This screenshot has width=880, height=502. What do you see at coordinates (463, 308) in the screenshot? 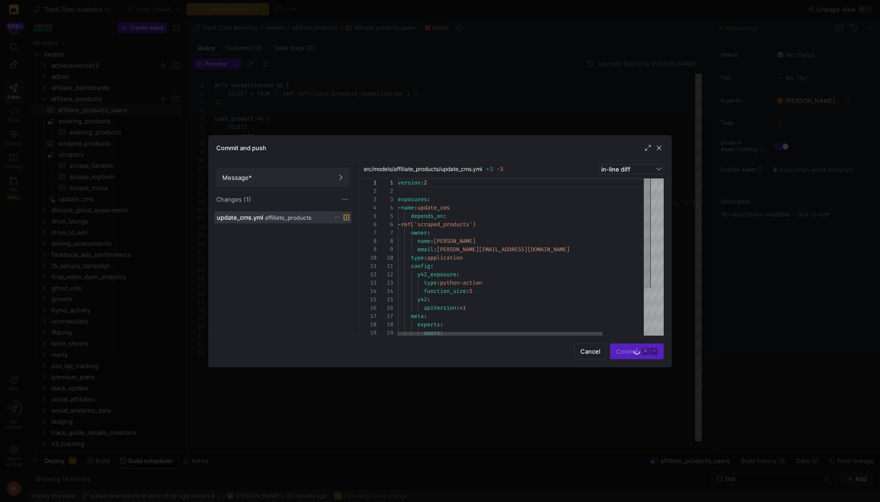
I see `span: v1` at bounding box center [463, 308].